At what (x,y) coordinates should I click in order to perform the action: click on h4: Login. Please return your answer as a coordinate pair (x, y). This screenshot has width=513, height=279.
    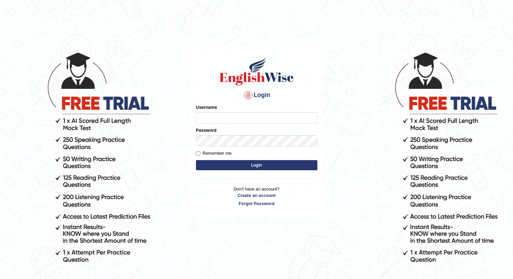
    Looking at the image, I should click on (257, 95).